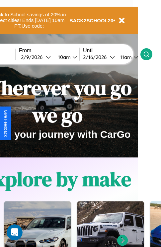  What do you see at coordinates (33, 57) in the screenshot?
I see `div: 2 / 9 / 2026` at bounding box center [33, 57].